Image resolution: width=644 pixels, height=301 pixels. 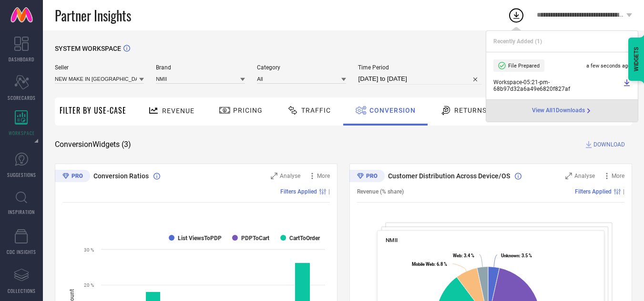 What do you see at coordinates (89, 285) in the screenshot?
I see `text: 20 %` at bounding box center [89, 285].